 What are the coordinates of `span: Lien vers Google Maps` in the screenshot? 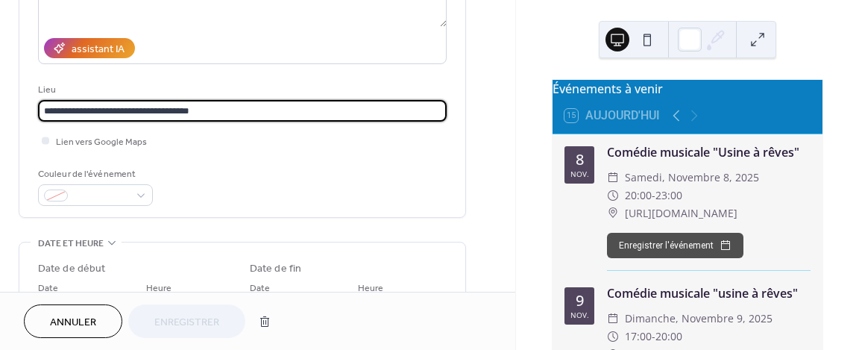 It's located at (101, 142).